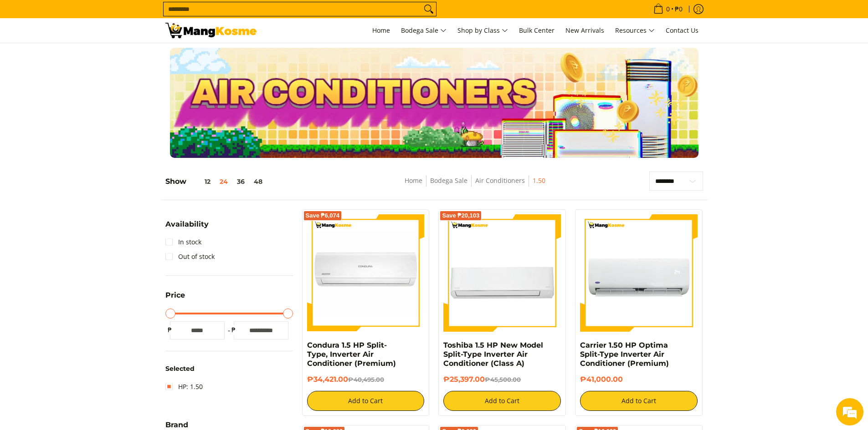 This screenshot has width=868, height=430. I want to click on h5: Show, so click(216, 181).